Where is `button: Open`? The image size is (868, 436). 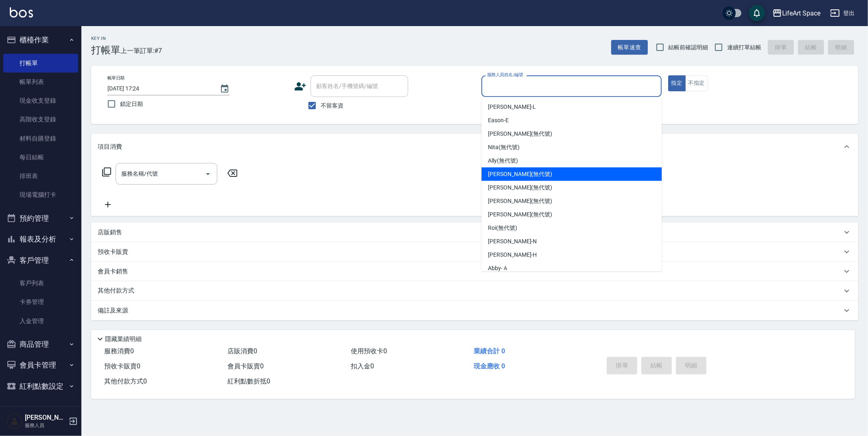 button: Open is located at coordinates (208, 174).